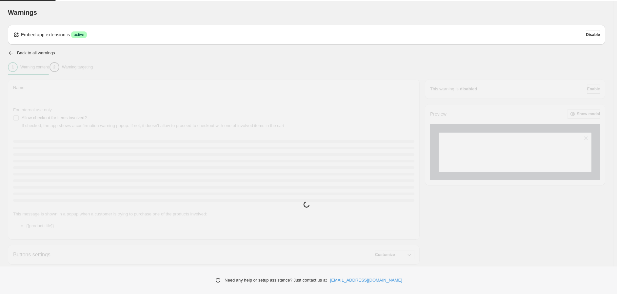 Image resolution: width=617 pixels, height=294 pixels. What do you see at coordinates (36, 53) in the screenshot?
I see `h2: Back to all warnings` at bounding box center [36, 53].